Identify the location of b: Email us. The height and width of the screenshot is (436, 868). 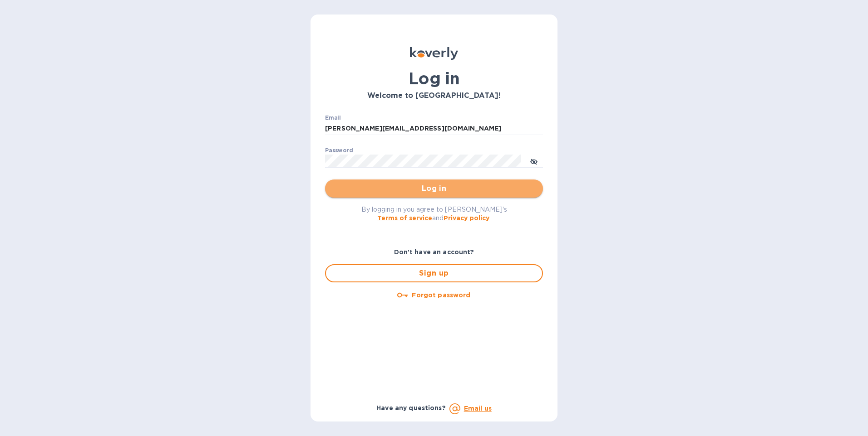
(477, 408).